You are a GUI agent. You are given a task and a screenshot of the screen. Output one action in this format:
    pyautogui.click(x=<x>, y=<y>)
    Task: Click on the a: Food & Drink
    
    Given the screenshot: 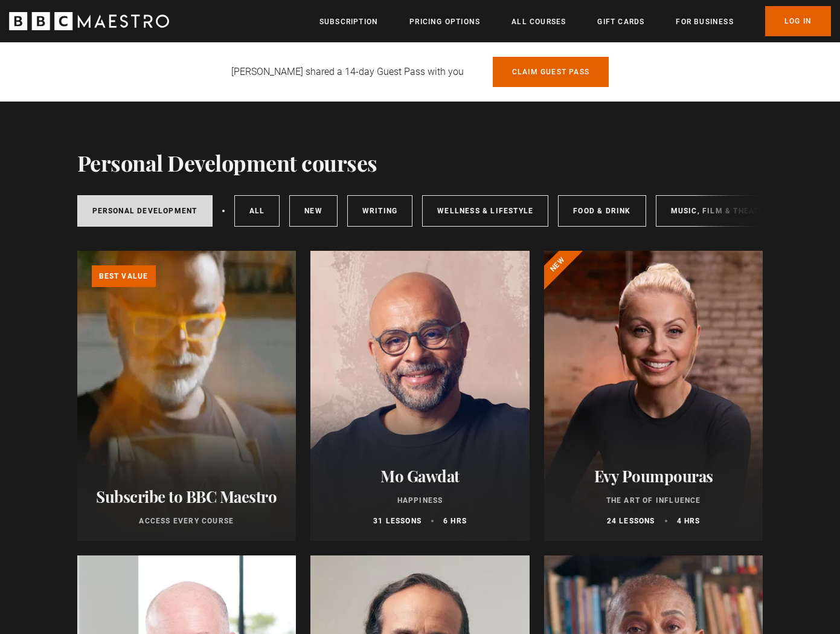 What is the action you would take?
    pyautogui.click(x=602, y=211)
    